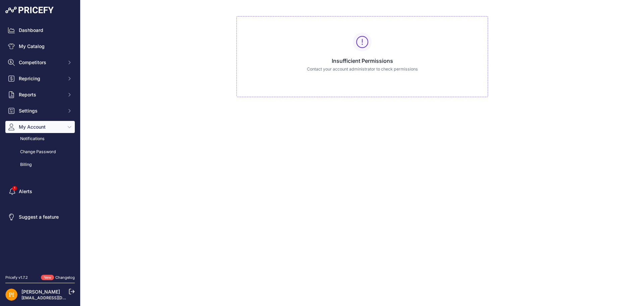 The height and width of the screenshot is (306, 644). What do you see at coordinates (40, 191) in the screenshot?
I see `a: Alerts` at bounding box center [40, 191].